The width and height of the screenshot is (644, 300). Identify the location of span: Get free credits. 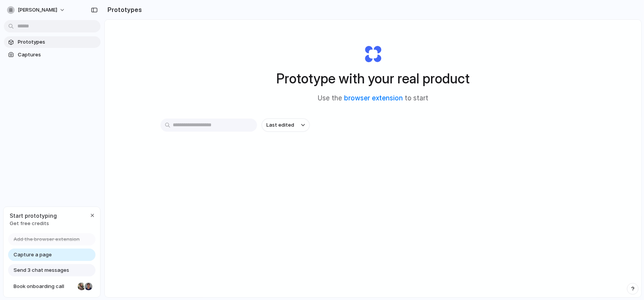
(33, 224).